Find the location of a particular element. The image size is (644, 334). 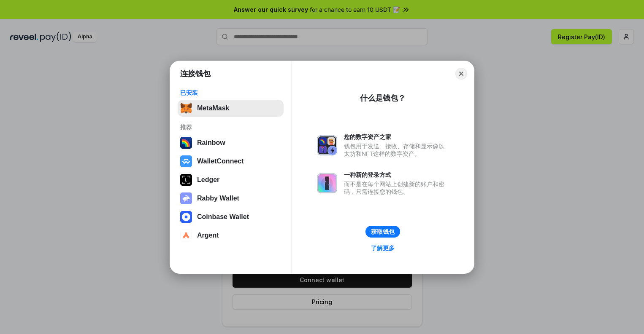

div: 已安装 is located at coordinates (230, 93).